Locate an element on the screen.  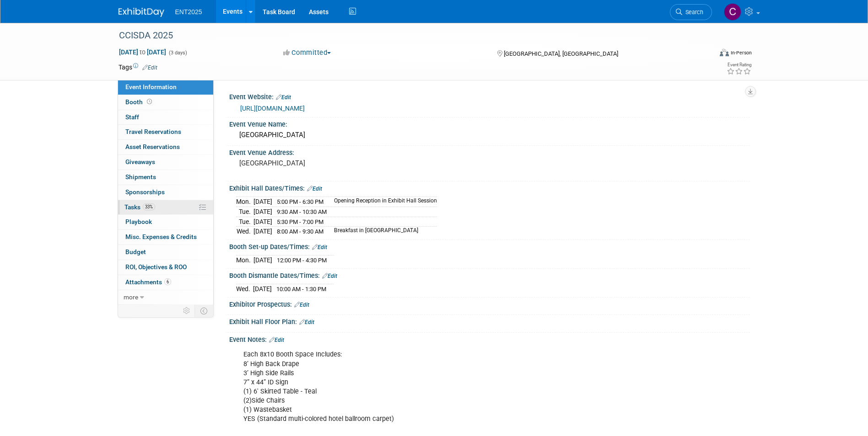
span: 5:30 PM - 7:00 PM is located at coordinates (300, 222).